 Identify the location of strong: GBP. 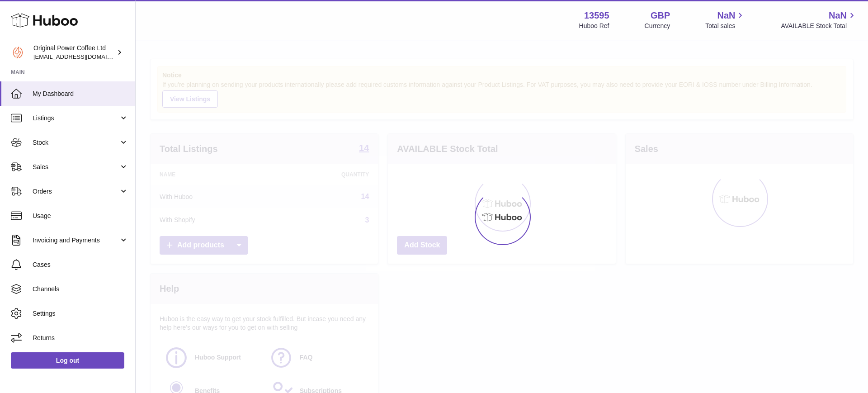
(660, 16).